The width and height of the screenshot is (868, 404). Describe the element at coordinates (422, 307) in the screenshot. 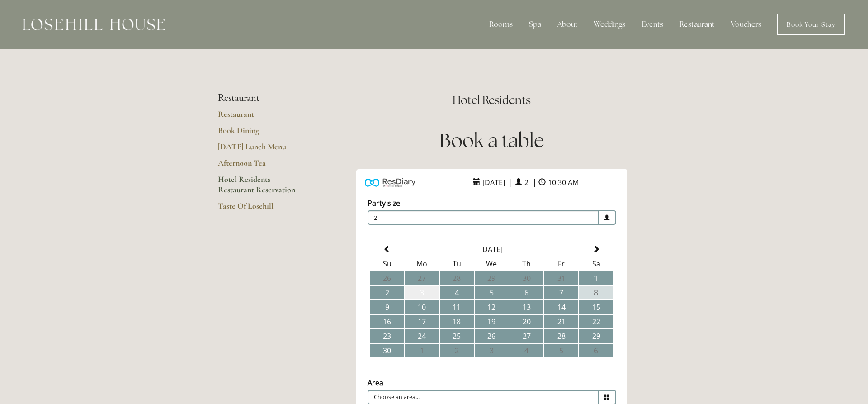

I see `td: 10` at that location.